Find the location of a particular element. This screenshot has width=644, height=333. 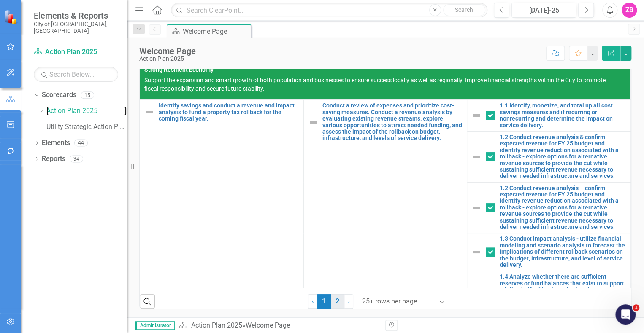

span: Strong Resilient Economy is located at coordinates (386, 69).